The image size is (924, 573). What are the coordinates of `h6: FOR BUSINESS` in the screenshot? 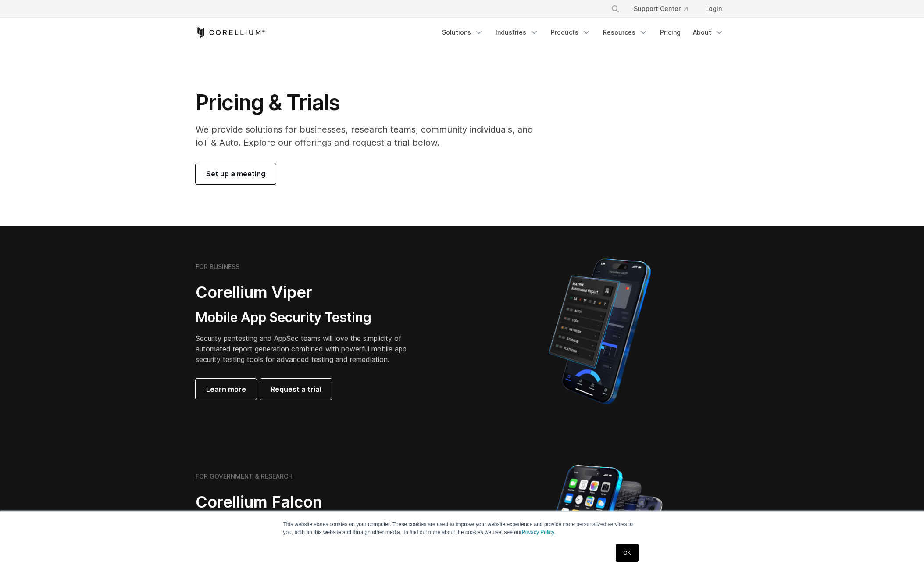 It's located at (217, 267).